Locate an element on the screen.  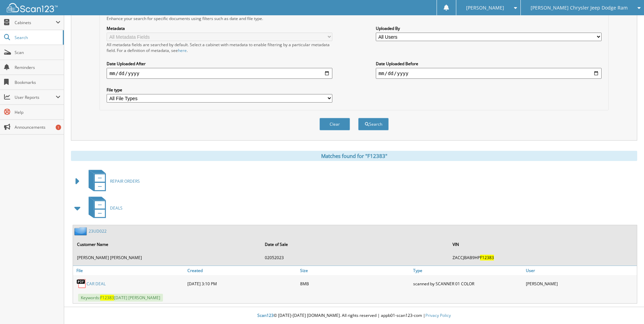
div: scanned by SCANNER 01 COLOR is located at coordinates (468, 284).